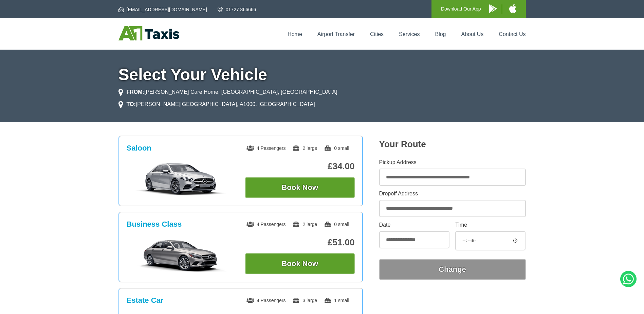 Image resolution: width=644 pixels, height=314 pixels. I want to click on h3: Business Class, so click(155, 224).